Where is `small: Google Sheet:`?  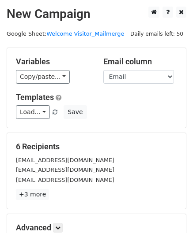
small: Google Sheet: is located at coordinates (65, 34).